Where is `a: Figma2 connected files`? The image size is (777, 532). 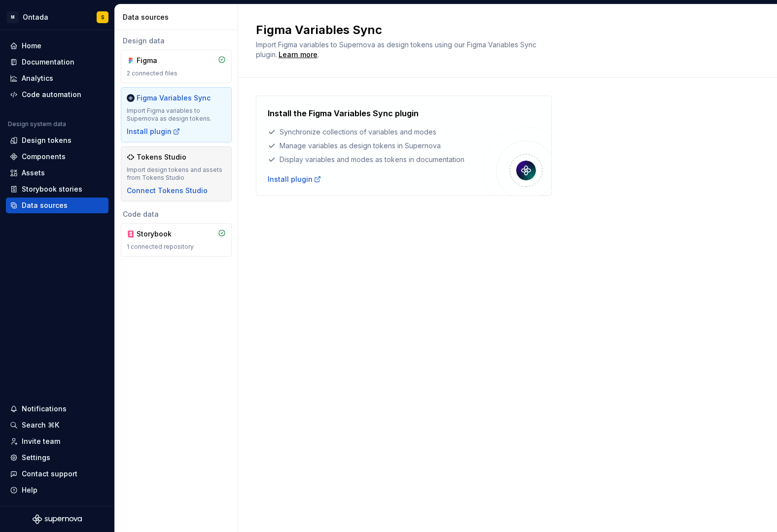 a: Figma2 connected files is located at coordinates (176, 67).